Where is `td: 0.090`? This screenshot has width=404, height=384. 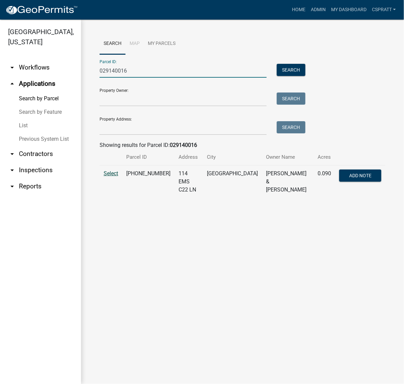
td: 0.090 is located at coordinates (324, 182).